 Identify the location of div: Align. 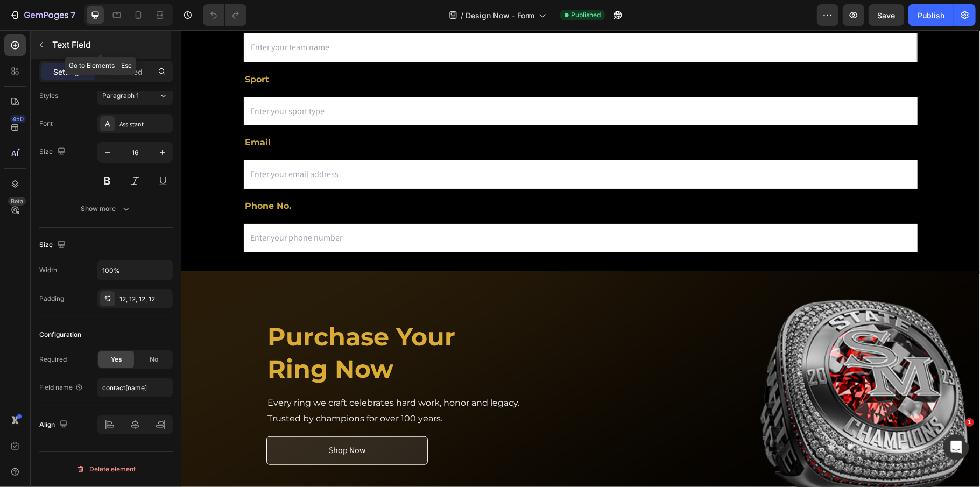
(55, 424).